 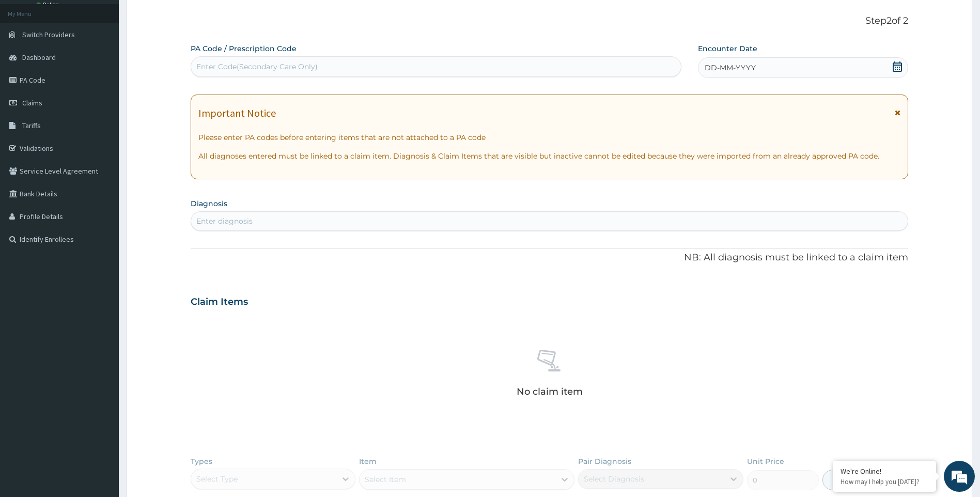 What do you see at coordinates (237, 113) in the screenshot?
I see `h1: Important Notice` at bounding box center [237, 113].